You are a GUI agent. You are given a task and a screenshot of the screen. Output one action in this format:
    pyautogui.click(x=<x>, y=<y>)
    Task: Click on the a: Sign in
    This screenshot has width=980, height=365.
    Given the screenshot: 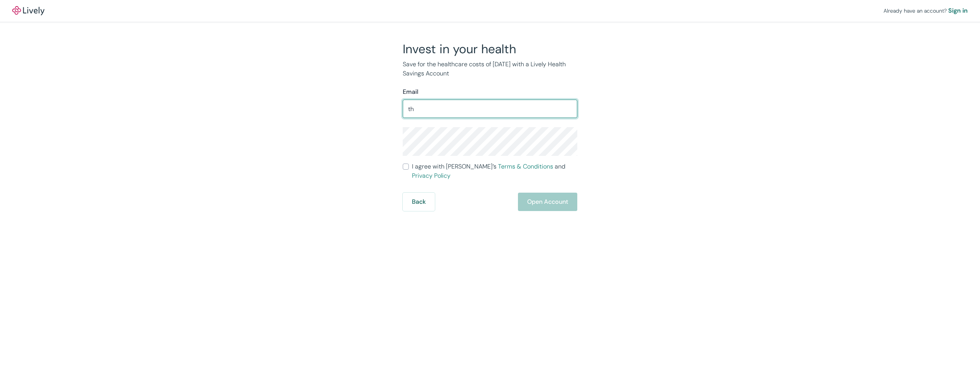 What is the action you would take?
    pyautogui.click(x=958, y=11)
    